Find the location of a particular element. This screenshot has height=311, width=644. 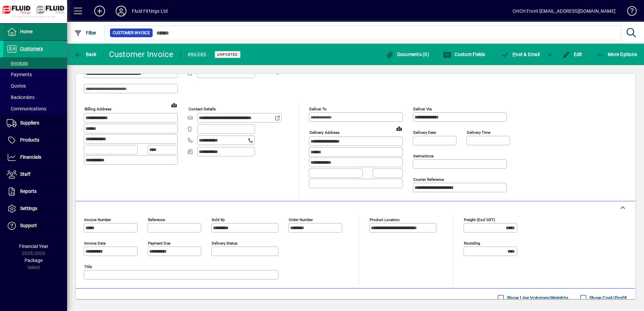

span: Backorders is located at coordinates (21, 97).